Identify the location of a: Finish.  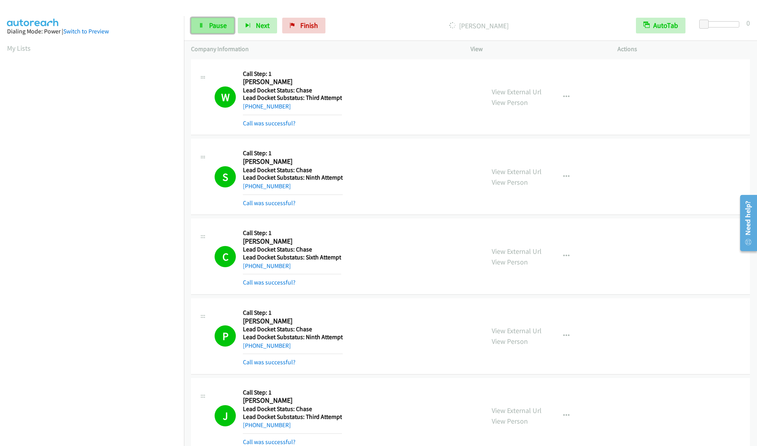
(304, 26).